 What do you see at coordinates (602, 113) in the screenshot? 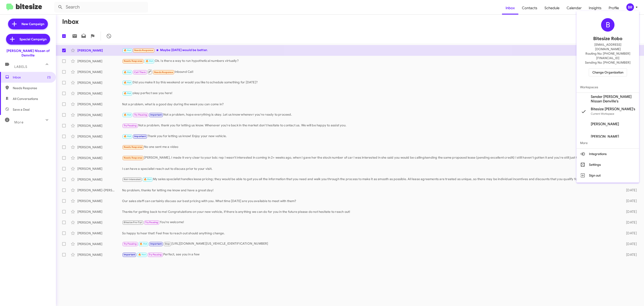
I see `span: Current Workspace` at bounding box center [602, 113].